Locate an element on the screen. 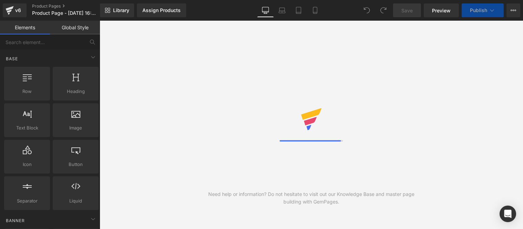  button: Publish is located at coordinates (483, 10).